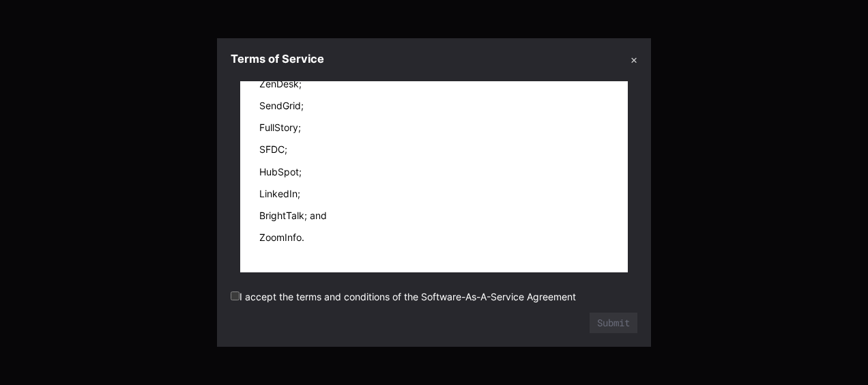 Image resolution: width=868 pixels, height=385 pixels. I want to click on li: BrightTalk; and, so click(434, 216).